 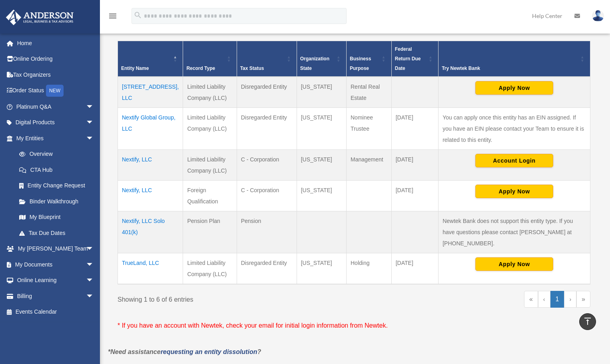 What do you see at coordinates (515, 59) in the screenshot?
I see `th: Try Newtek Bank : Activate to sort` at bounding box center [515, 59].